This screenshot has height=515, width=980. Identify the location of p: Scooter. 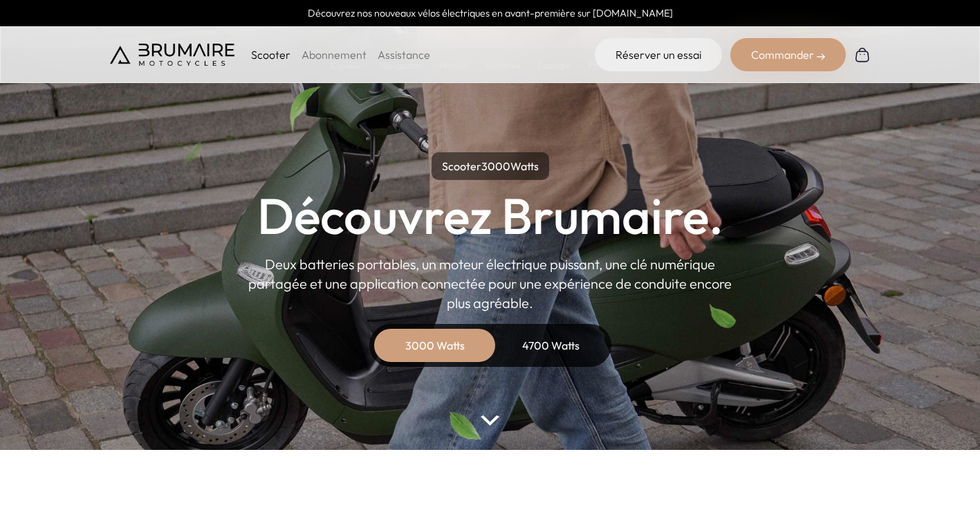
(271, 54).